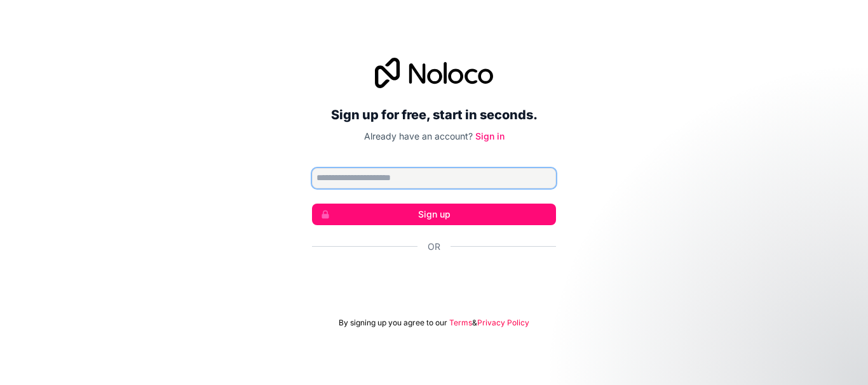  Describe the element at coordinates (434, 179) in the screenshot. I see `input: Email address` at that location.